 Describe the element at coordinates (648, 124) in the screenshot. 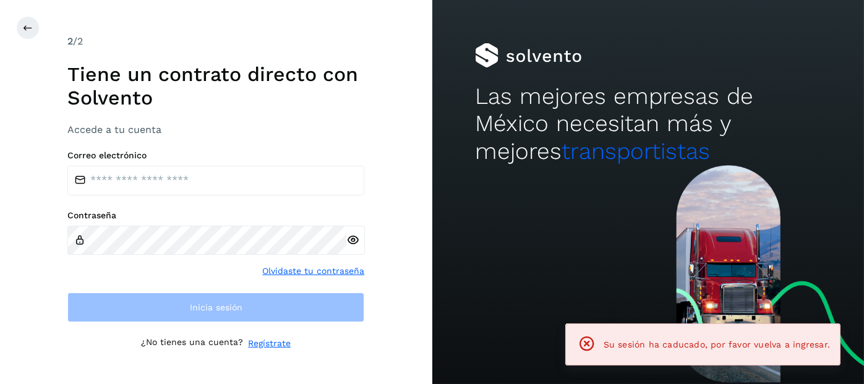

I see `h2: Las mejores empresas de México necesitan más y mejores` at that location.